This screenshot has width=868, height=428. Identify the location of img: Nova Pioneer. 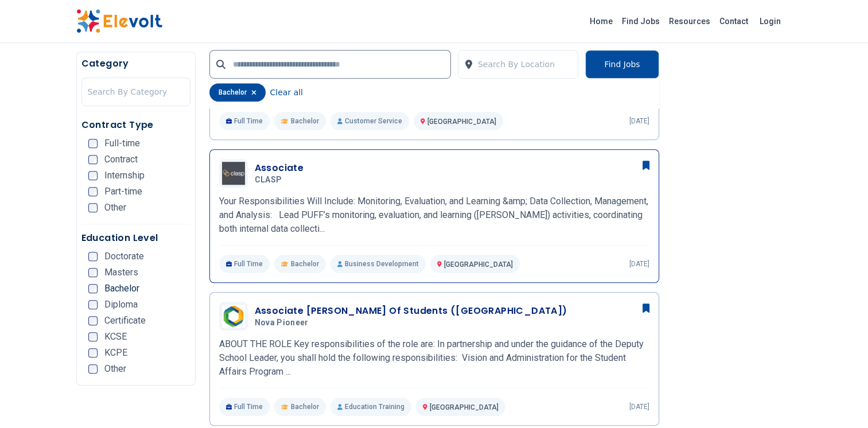
(233, 316).